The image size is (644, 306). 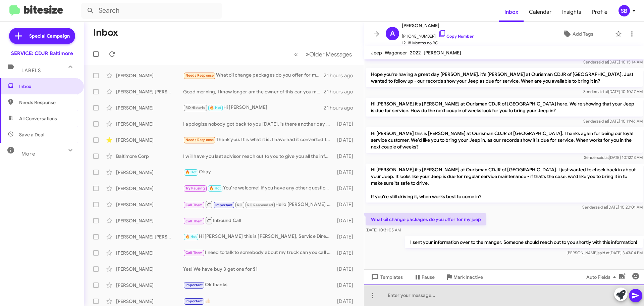 What do you see at coordinates (258, 285) in the screenshot?
I see `div: Ok thanks` at bounding box center [258, 285].